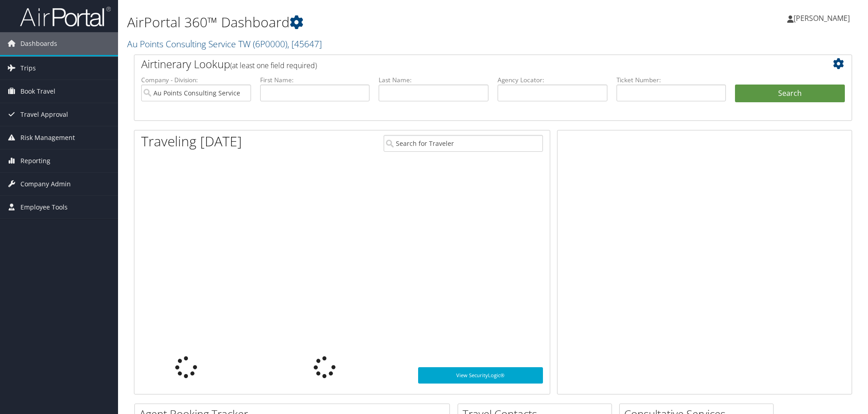  What do you see at coordinates (38, 43) in the screenshot?
I see `span: Dashboards` at bounding box center [38, 43].